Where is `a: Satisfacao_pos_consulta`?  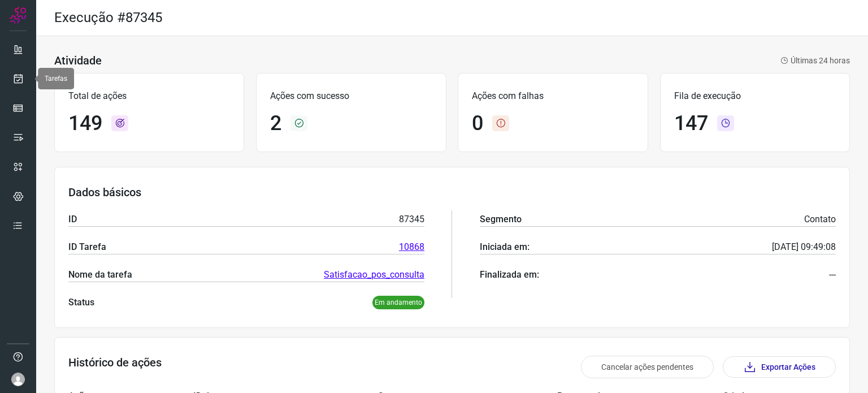
a: Satisfacao_pos_consulta is located at coordinates (374, 275).